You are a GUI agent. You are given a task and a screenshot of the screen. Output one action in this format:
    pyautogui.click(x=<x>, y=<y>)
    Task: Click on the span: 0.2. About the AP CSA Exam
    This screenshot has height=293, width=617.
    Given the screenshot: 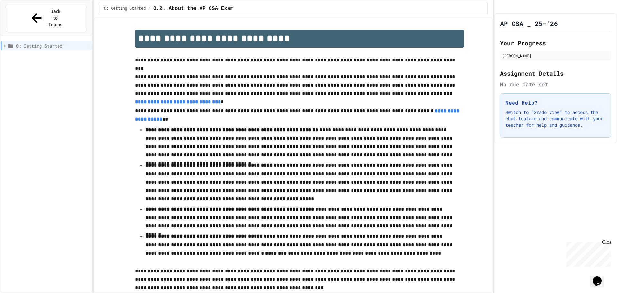 What is the action you would take?
    pyautogui.click(x=193, y=9)
    